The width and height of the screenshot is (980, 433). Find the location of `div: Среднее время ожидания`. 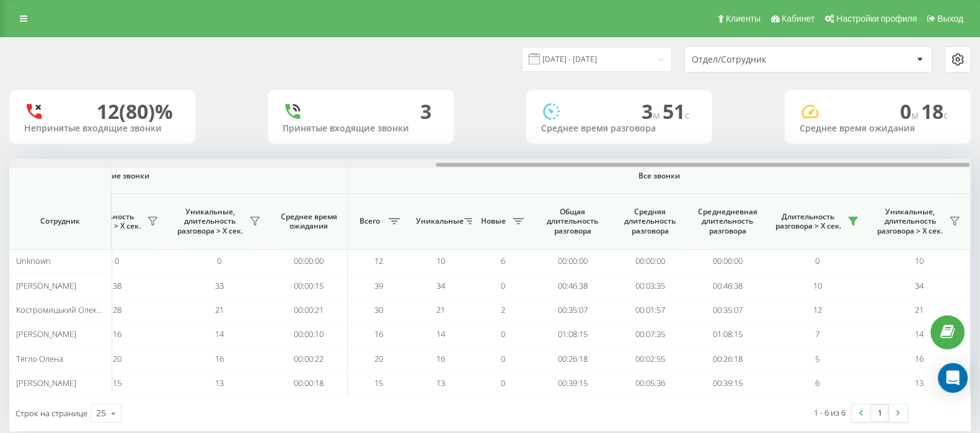

div: Среднее время ожидания is located at coordinates (878, 128).